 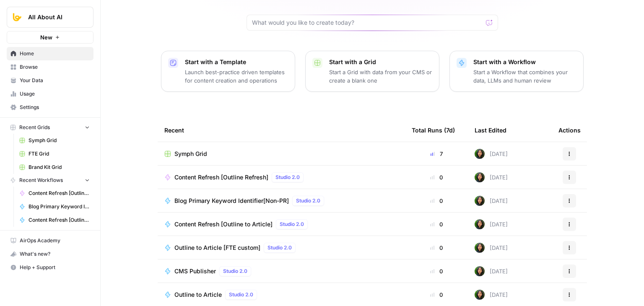 What do you see at coordinates (433, 130) in the screenshot?
I see `div: Total Runs (7d)` at bounding box center [433, 130].